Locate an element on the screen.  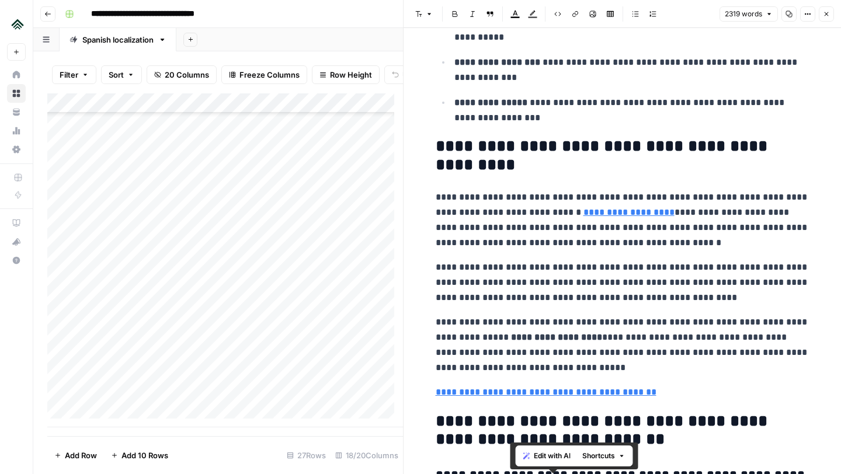
div: 18/20 Columns is located at coordinates (367, 456).